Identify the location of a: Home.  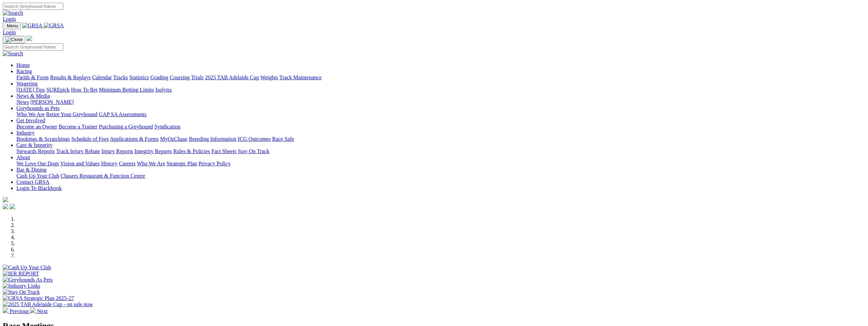
(23, 65).